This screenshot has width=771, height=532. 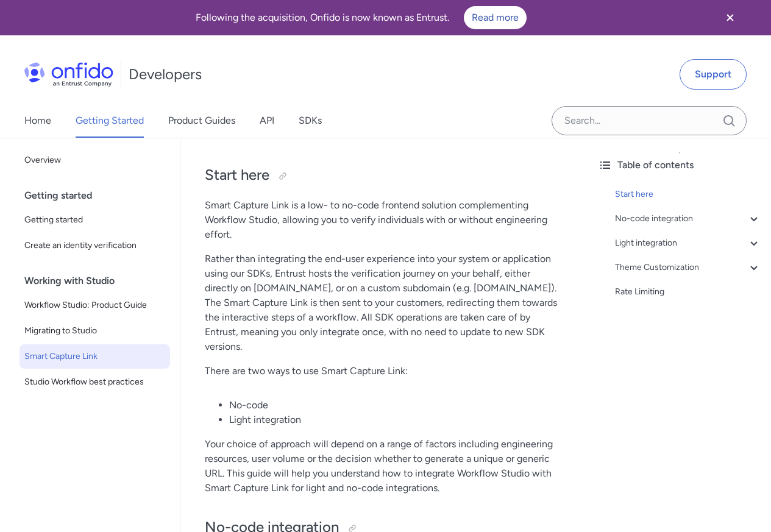 What do you see at coordinates (730, 18) in the screenshot?
I see `svg: Close banner` at bounding box center [730, 18].